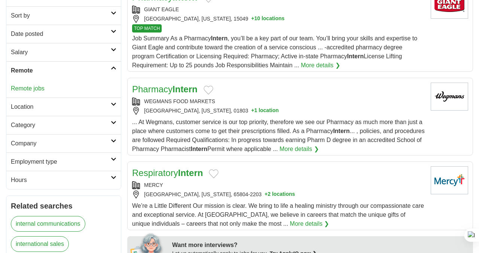  I want to click on h2: Salary, so click(61, 52).